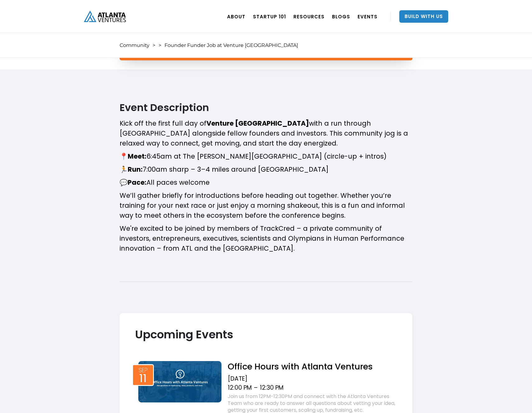 Image resolution: width=532 pixels, height=413 pixels. What do you see at coordinates (135, 169) in the screenshot?
I see `strong: Run:` at bounding box center [135, 169].